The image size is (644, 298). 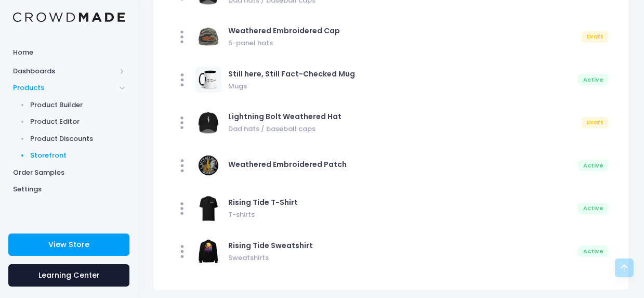 I want to click on span: Mugs, so click(x=401, y=85).